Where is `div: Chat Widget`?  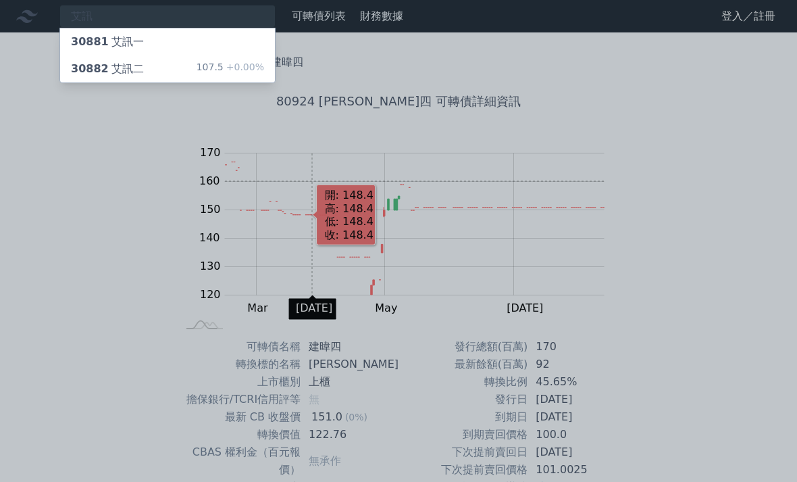
div: Chat Widget is located at coordinates (764, 449).